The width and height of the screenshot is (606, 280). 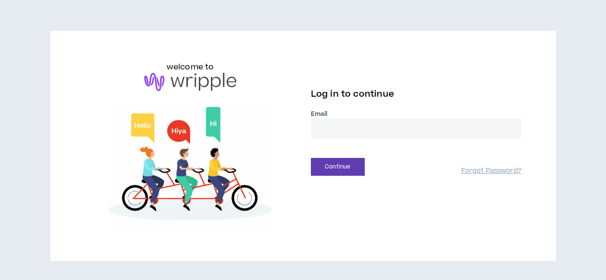 What do you see at coordinates (491, 171) in the screenshot?
I see `a: Forgot Password?` at bounding box center [491, 171].